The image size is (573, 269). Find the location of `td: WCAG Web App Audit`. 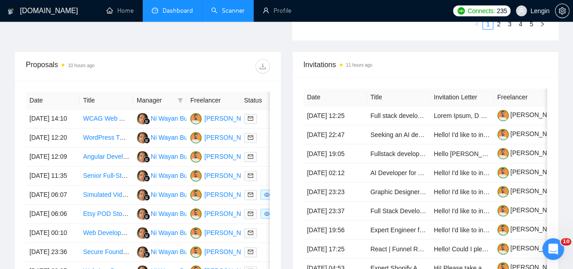

td: WCAG Web App Audit is located at coordinates (106, 119).